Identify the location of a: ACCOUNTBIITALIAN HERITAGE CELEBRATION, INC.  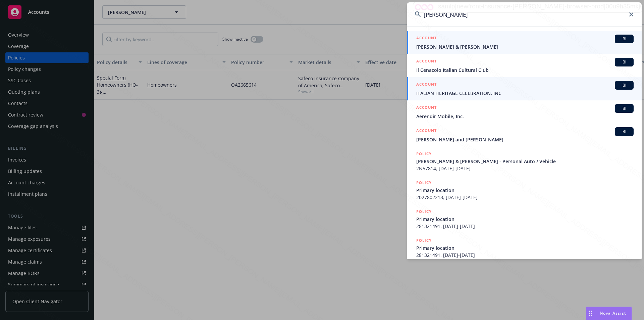
(524, 88).